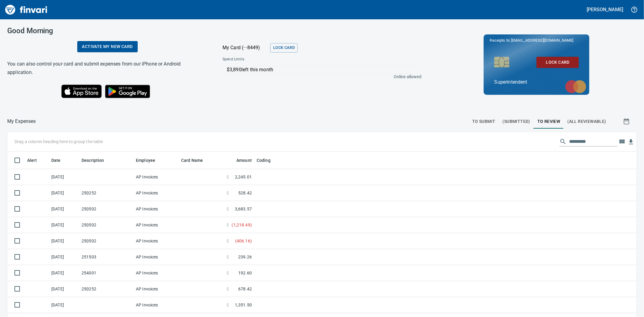  I want to click on img: mastercard.svg, so click(576, 87).